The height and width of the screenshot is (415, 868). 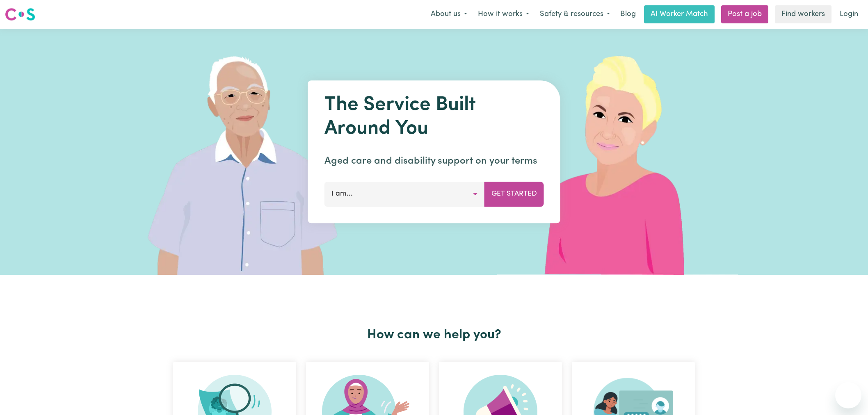 What do you see at coordinates (434, 117) in the screenshot?
I see `h1: The Service Built Around You` at bounding box center [434, 117].